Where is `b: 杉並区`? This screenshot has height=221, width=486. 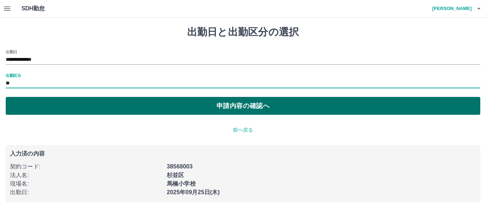 b: 杉並区 is located at coordinates (175, 175).